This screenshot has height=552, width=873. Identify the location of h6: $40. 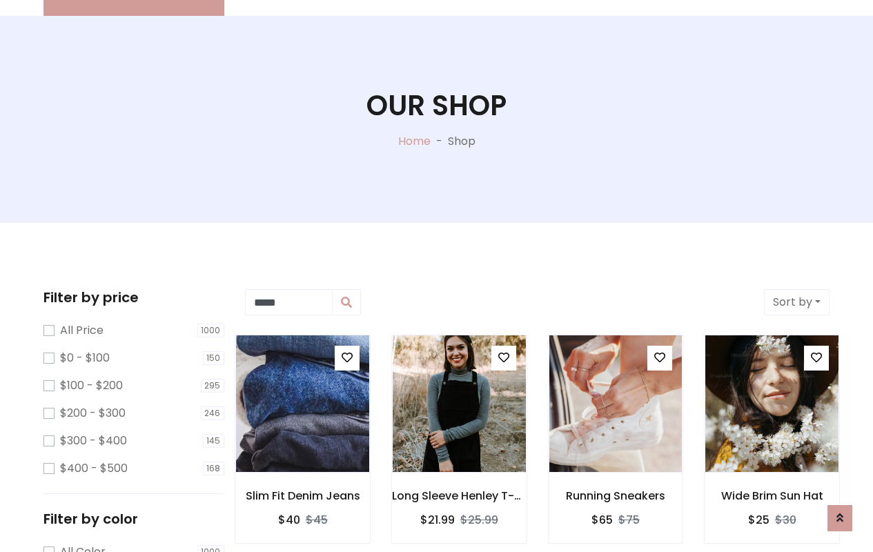
(289, 519).